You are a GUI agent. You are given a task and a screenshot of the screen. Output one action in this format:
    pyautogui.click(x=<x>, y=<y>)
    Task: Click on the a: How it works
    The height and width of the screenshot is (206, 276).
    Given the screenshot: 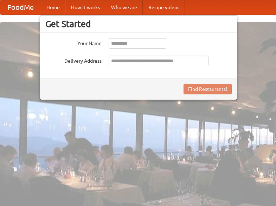 What is the action you would take?
    pyautogui.click(x=85, y=7)
    